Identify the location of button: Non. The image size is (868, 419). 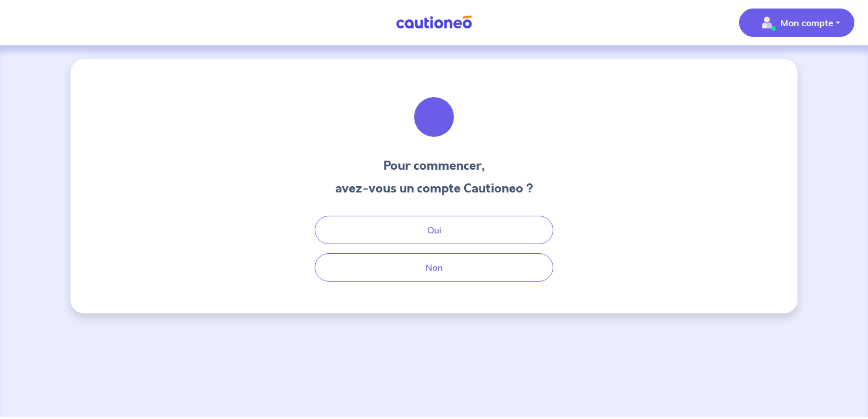
(434, 267).